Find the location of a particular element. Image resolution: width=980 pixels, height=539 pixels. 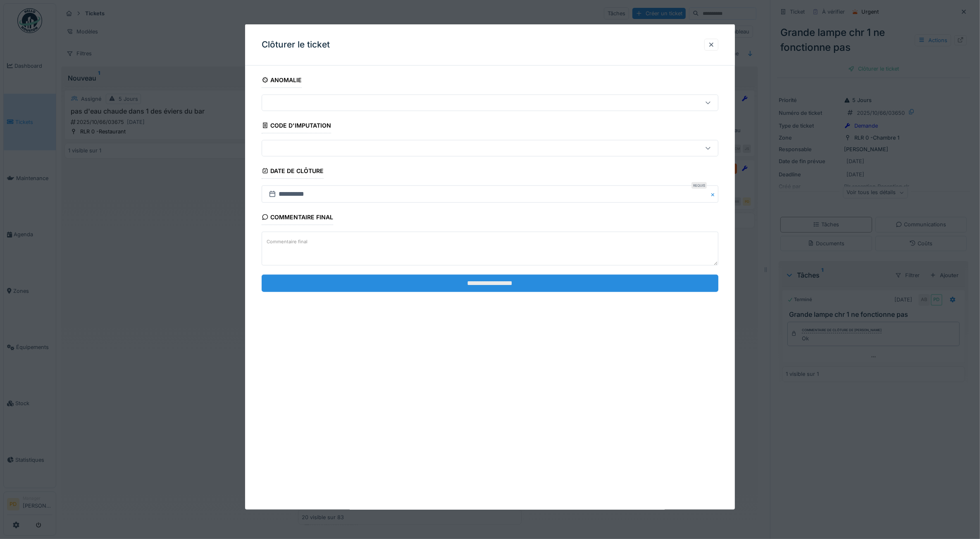

div: Commentaire final is located at coordinates (297, 218).